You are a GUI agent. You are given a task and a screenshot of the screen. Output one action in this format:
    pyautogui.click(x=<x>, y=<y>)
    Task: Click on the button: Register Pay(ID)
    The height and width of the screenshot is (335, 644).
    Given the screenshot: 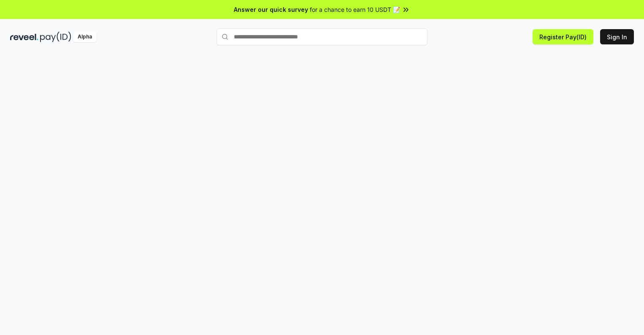 What is the action you would take?
    pyautogui.click(x=563, y=37)
    